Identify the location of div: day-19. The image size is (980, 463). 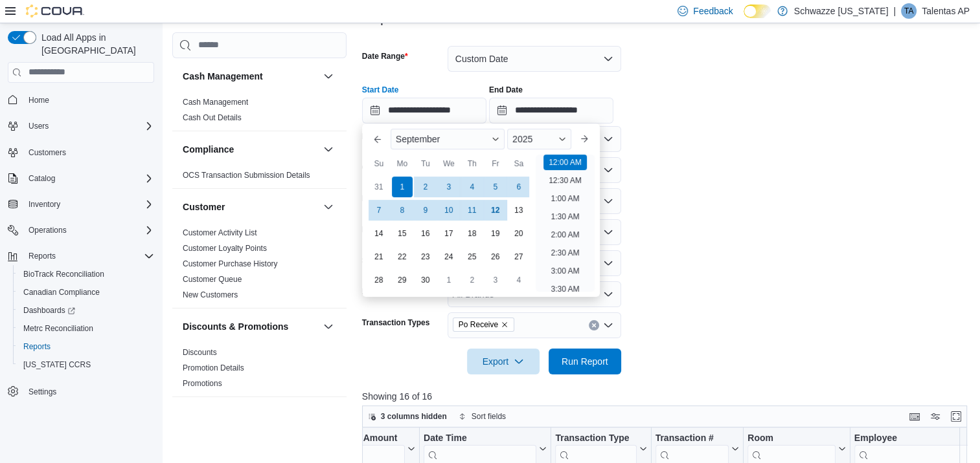
(496, 234).